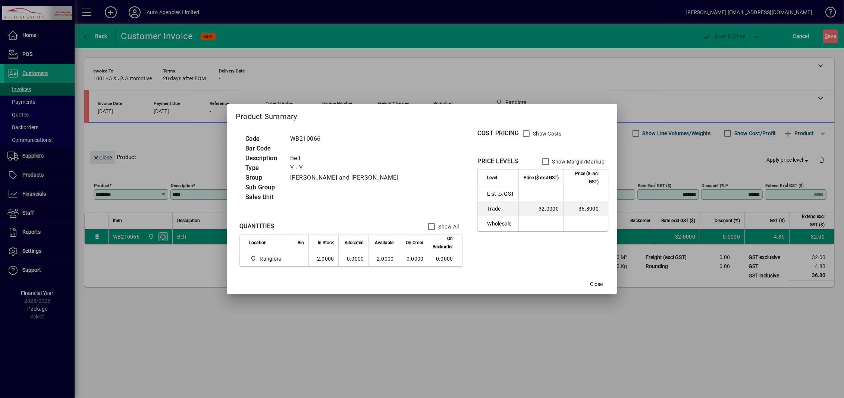 The height and width of the screenshot is (398, 844). I want to click on span: On Order, so click(414, 242).